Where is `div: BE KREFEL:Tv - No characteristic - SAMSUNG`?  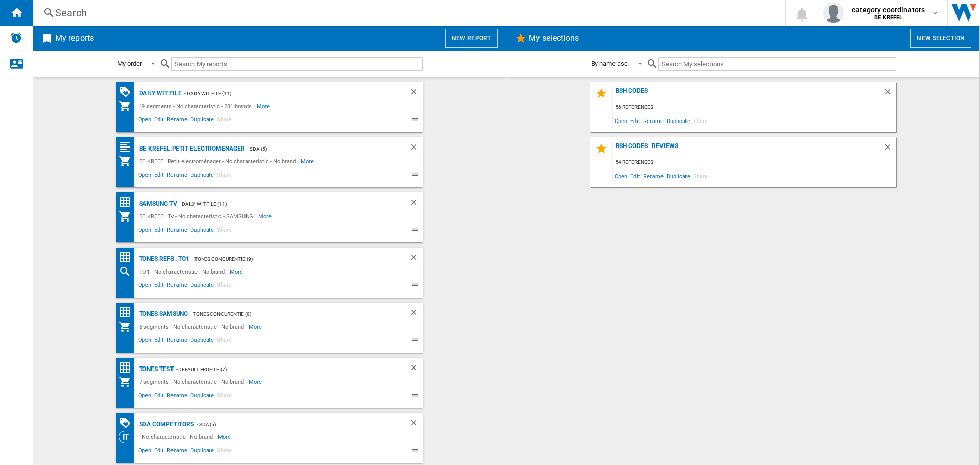 div: BE KREFEL:Tv - No characteristic - SAMSUNG is located at coordinates (198, 216).